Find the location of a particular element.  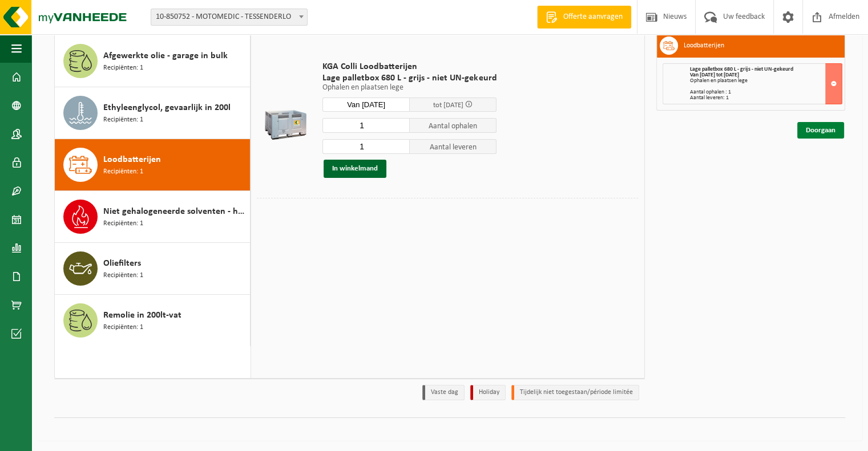

button: Loodbatterijen Recipiënten: 1 is located at coordinates (152, 165).